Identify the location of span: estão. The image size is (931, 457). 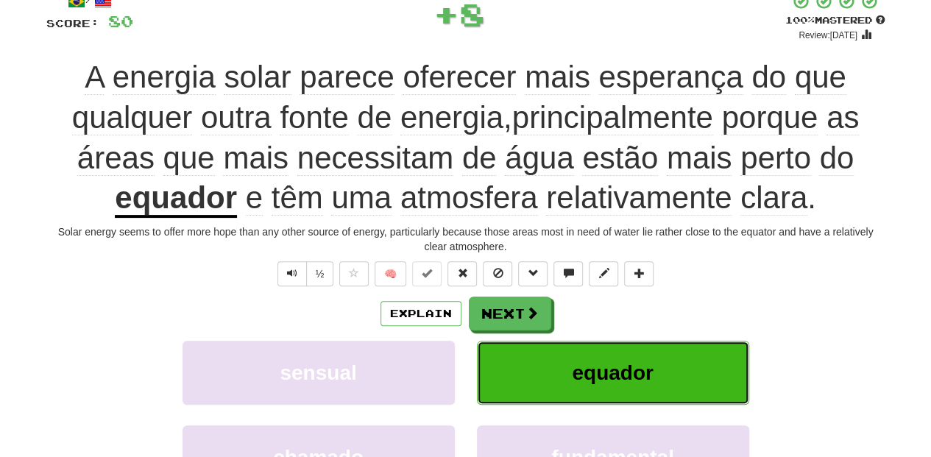
(620, 158).